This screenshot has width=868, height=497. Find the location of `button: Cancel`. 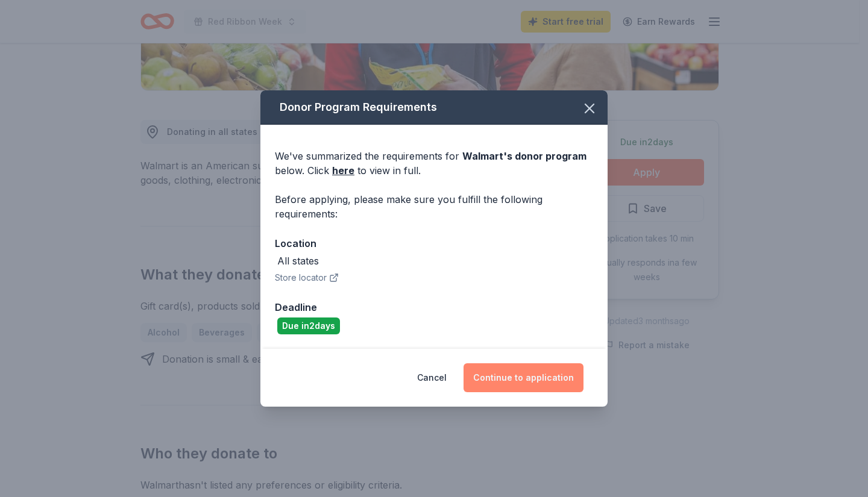

button: Cancel is located at coordinates (431, 378).